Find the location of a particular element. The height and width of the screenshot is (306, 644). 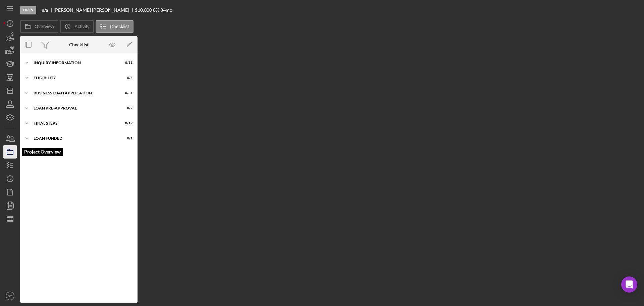

button: Checklist is located at coordinates (114, 27).